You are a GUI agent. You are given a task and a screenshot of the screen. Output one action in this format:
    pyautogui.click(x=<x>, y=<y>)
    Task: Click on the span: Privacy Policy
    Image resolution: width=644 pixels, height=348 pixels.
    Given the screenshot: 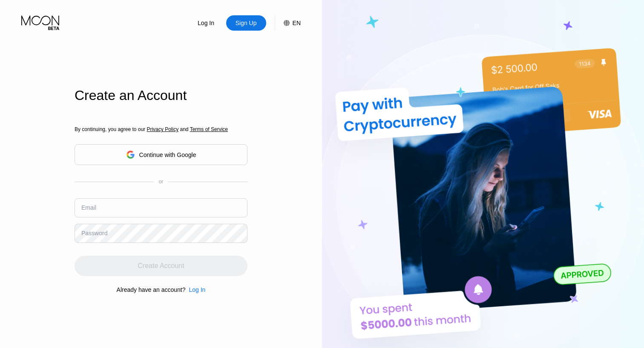 What is the action you would take?
    pyautogui.click(x=162, y=129)
    